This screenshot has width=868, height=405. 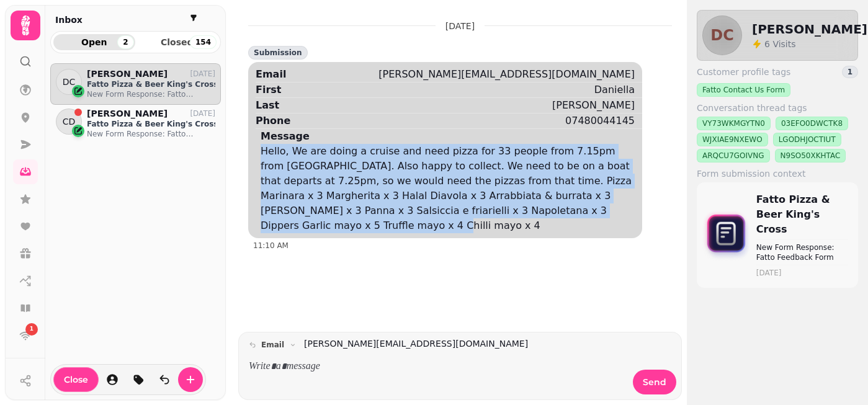 What do you see at coordinates (278, 53) in the screenshot?
I see `div: Submission` at bounding box center [278, 53].